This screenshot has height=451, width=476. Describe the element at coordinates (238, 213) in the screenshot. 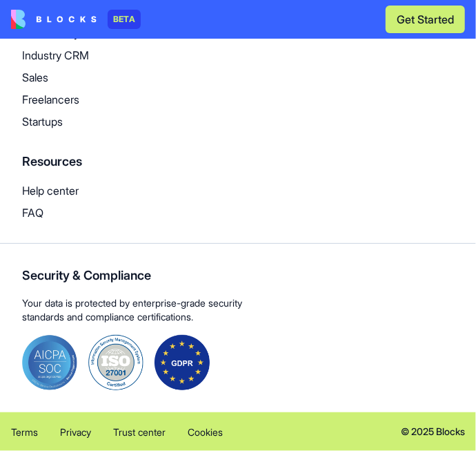

I see `p: FAQ` at that location.